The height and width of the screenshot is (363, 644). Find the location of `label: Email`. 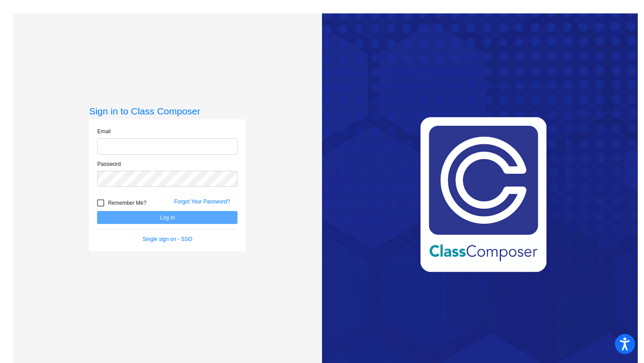

label: Email is located at coordinates (104, 132).